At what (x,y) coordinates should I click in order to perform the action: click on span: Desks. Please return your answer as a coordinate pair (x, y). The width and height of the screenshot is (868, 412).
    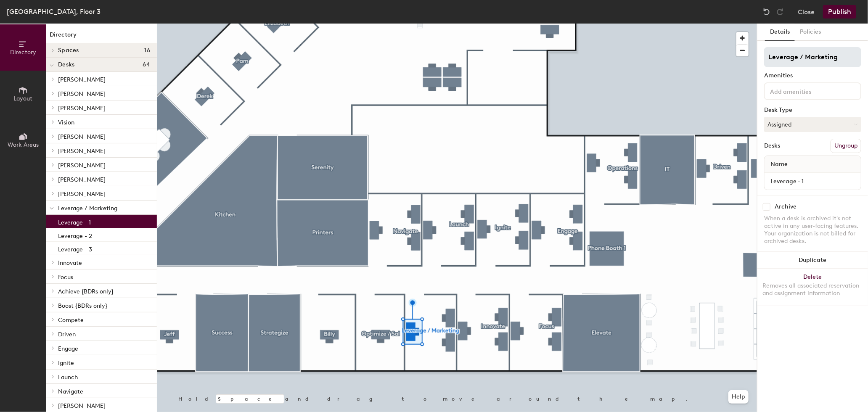
    Looking at the image, I should click on (66, 65).